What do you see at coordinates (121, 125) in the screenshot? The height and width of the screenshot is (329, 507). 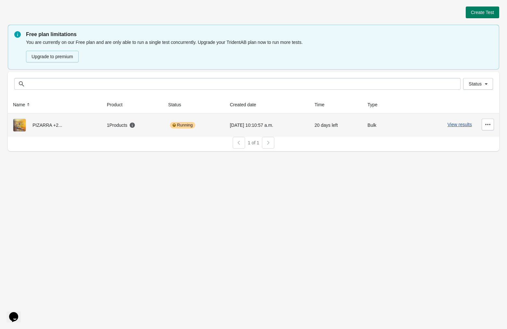 I see `div: 1 Products` at bounding box center [121, 125].